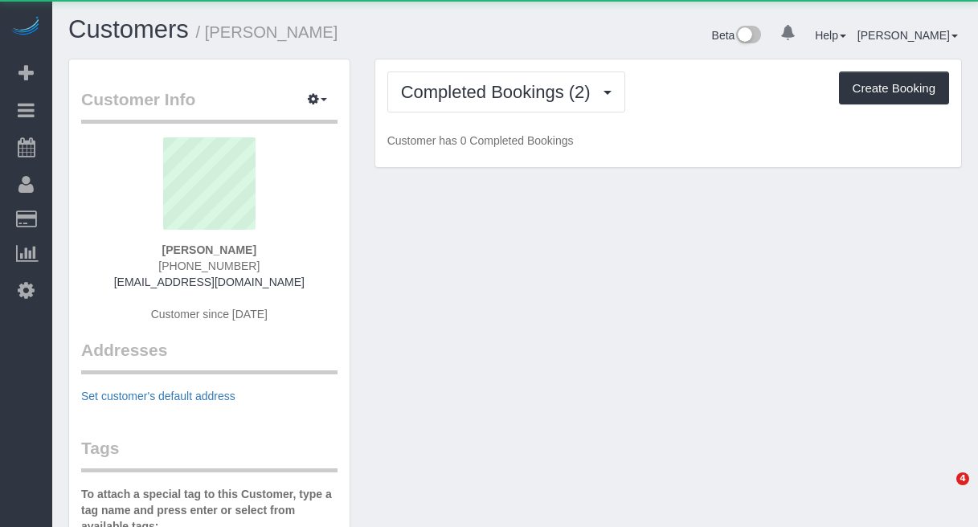 The image size is (978, 527). I want to click on a: Customers, so click(129, 29).